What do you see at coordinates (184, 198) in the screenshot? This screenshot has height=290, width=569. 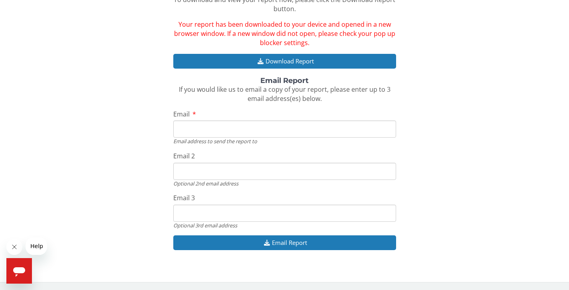 I see `span: Email 3` at bounding box center [184, 198].